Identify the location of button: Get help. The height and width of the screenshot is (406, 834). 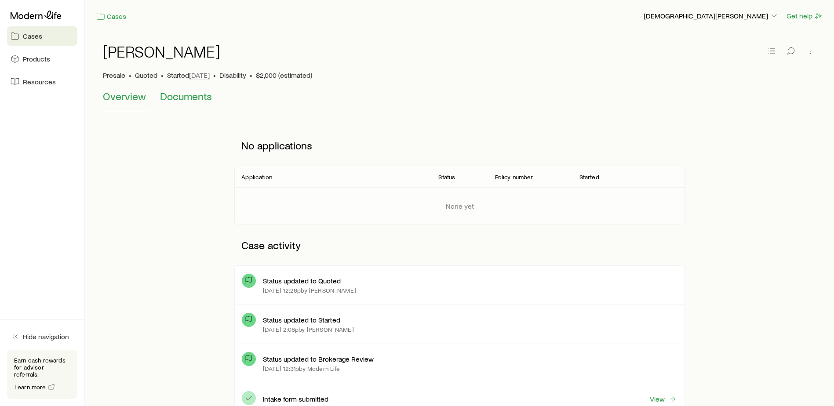
(804, 16).